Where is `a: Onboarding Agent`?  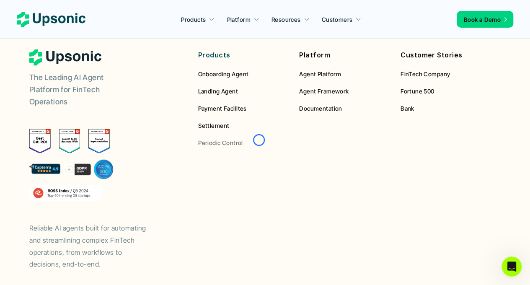
a: Onboarding Agent is located at coordinates (243, 74).